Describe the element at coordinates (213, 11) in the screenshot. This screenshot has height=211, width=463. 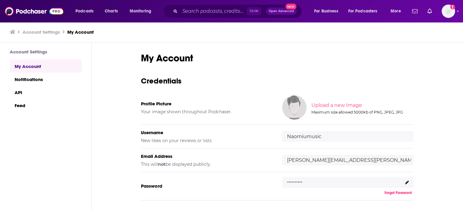
I see `input: Search podcasts, credits, & more...` at that location.